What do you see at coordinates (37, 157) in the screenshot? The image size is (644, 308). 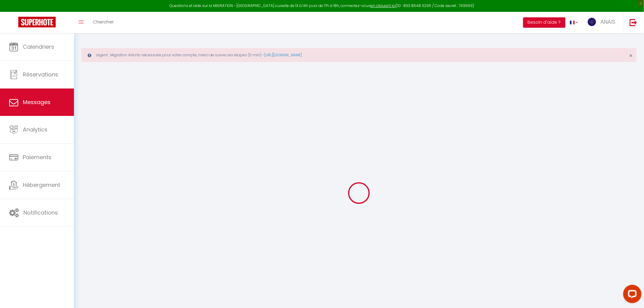 I see `span: Paiements` at bounding box center [37, 157].